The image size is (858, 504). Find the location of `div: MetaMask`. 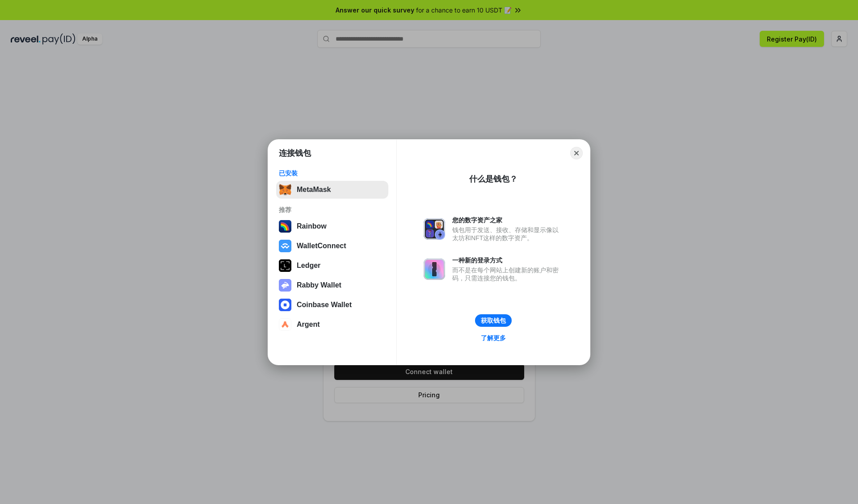

div: MetaMask is located at coordinates (313, 189).